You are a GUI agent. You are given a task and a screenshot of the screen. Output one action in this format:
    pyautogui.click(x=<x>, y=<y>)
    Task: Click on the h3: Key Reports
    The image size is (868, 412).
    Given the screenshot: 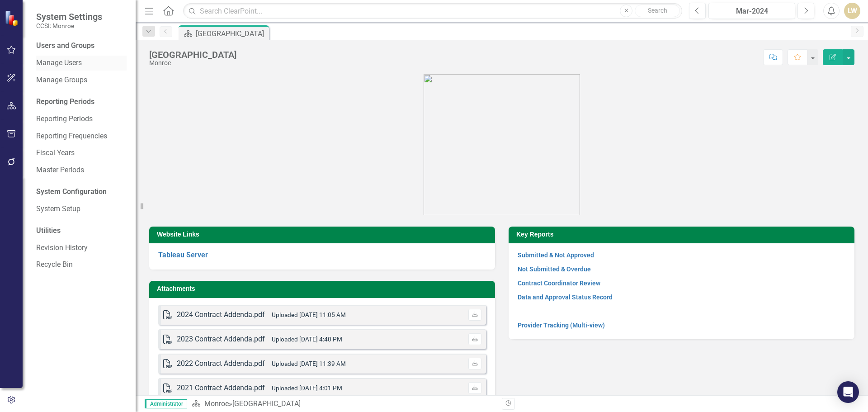 What is the action you would take?
    pyautogui.click(x=683, y=234)
    